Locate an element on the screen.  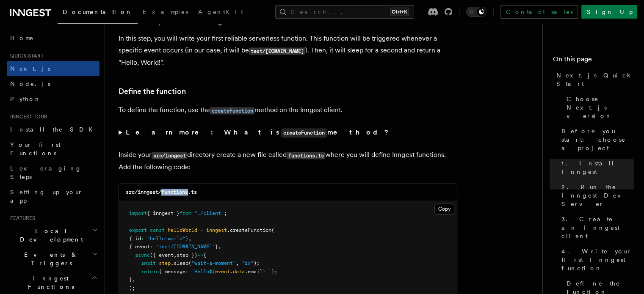
span: Inngest Functions is located at coordinates (49, 283).